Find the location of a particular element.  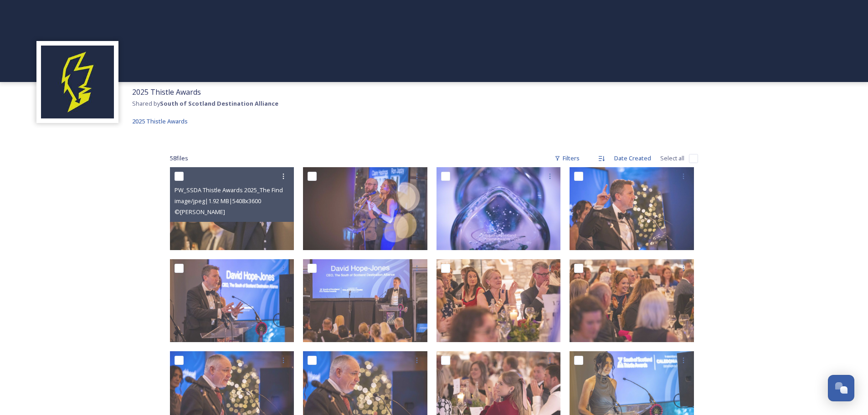

img: images.jpeg is located at coordinates (77, 82).